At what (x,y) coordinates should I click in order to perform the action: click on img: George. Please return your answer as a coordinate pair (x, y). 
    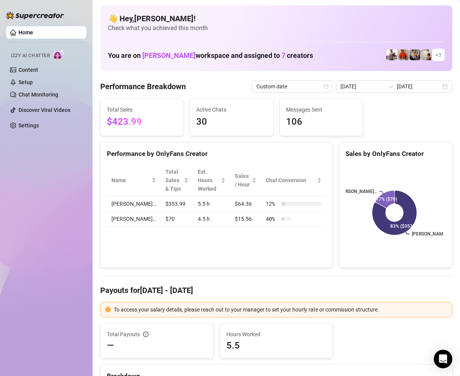
    Looking at the image, I should click on (415, 55).